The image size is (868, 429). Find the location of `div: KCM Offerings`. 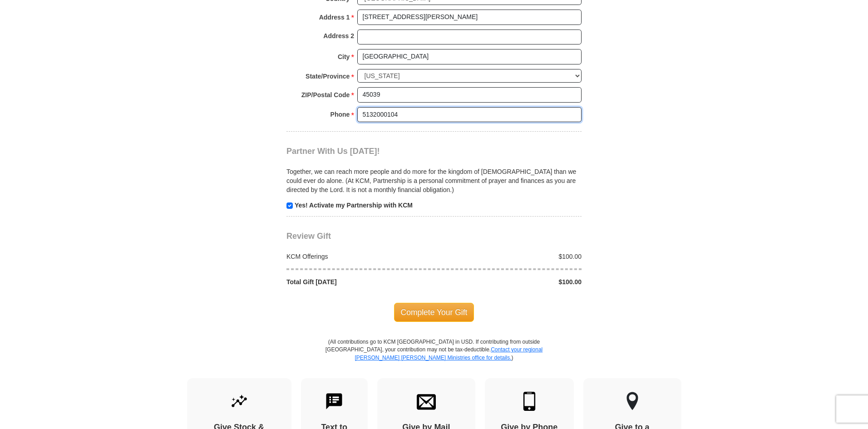

div: KCM Offerings is located at coordinates (358, 256).